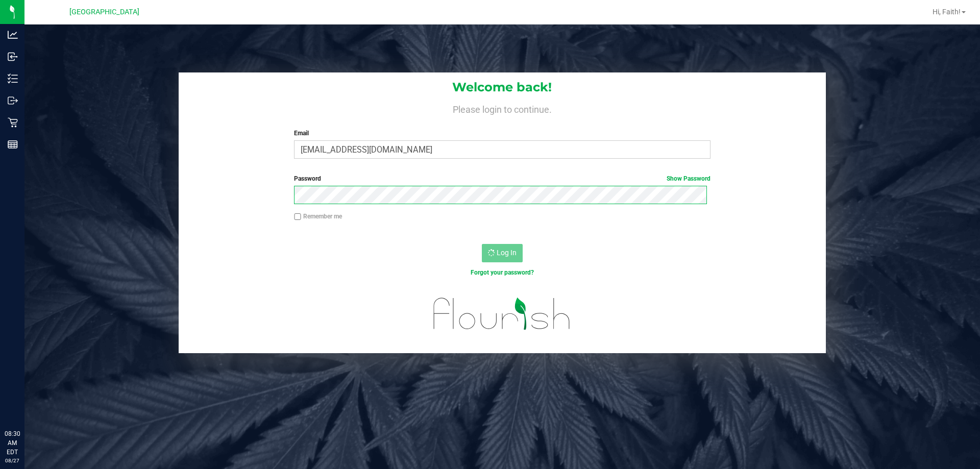 Image resolution: width=980 pixels, height=469 pixels. What do you see at coordinates (12, 57) in the screenshot?
I see `inline-svg: Inbound` at bounding box center [12, 57].